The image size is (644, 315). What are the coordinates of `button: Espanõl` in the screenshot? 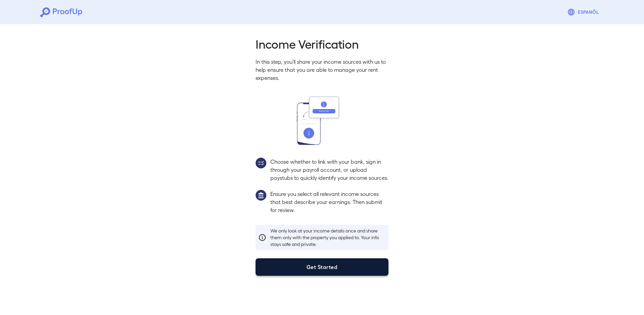 It's located at (583, 12).